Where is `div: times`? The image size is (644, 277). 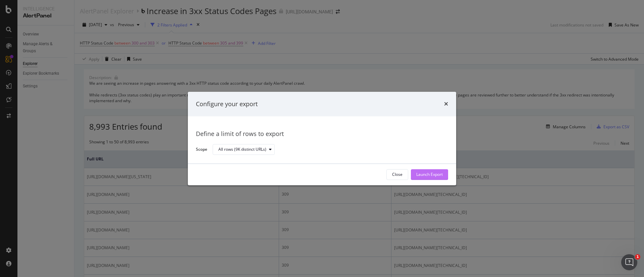 div: times is located at coordinates (446, 104).